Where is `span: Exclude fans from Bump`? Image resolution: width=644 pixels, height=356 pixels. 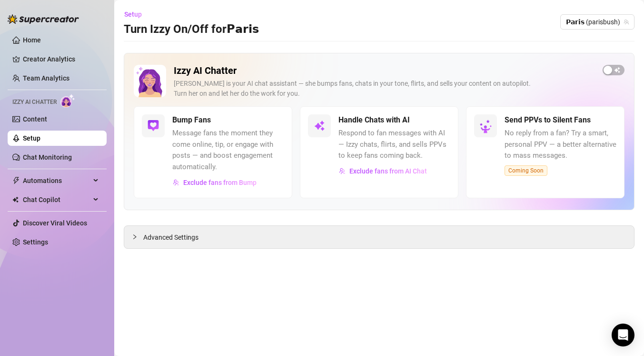 span: Exclude fans from Bump is located at coordinates (220, 182).